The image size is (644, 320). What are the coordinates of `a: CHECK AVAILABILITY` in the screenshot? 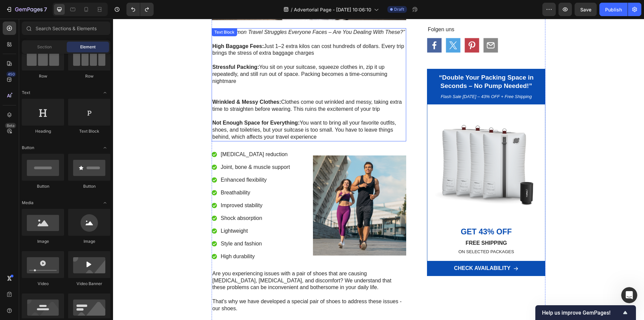 It's located at (373, 249).